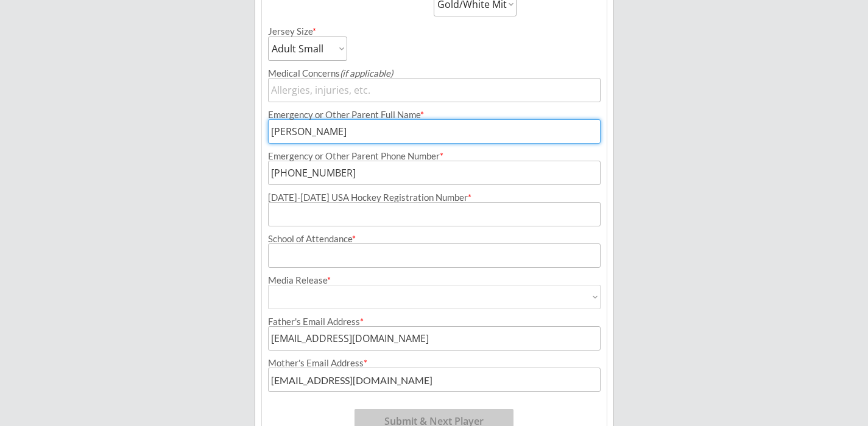  Describe the element at coordinates (434, 280) in the screenshot. I see `div: Media Release` at that location.